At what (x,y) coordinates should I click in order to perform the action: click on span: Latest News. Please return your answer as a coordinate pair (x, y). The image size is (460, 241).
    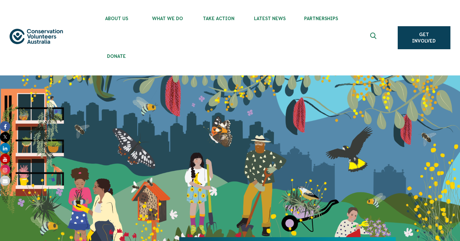
    Looking at the image, I should click on (270, 19).